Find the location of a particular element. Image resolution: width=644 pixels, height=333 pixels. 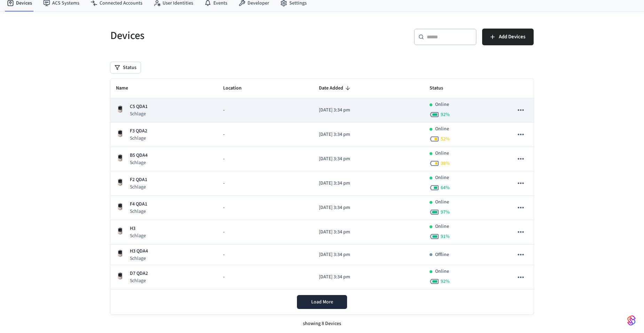

span: 91 % is located at coordinates (445, 236).